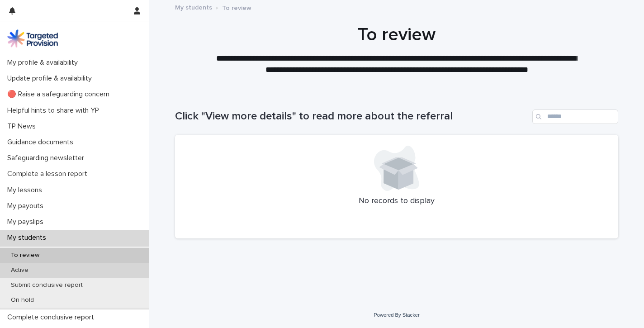 The width and height of the screenshot is (644, 328). I want to click on p: My profile & availability, so click(45, 62).